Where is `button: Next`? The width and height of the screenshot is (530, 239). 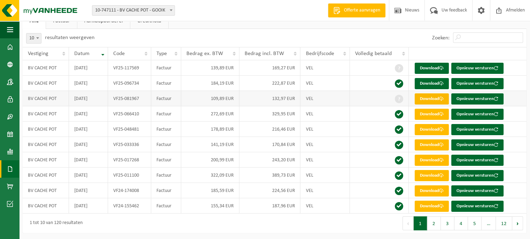 button: Next is located at coordinates (517, 223).